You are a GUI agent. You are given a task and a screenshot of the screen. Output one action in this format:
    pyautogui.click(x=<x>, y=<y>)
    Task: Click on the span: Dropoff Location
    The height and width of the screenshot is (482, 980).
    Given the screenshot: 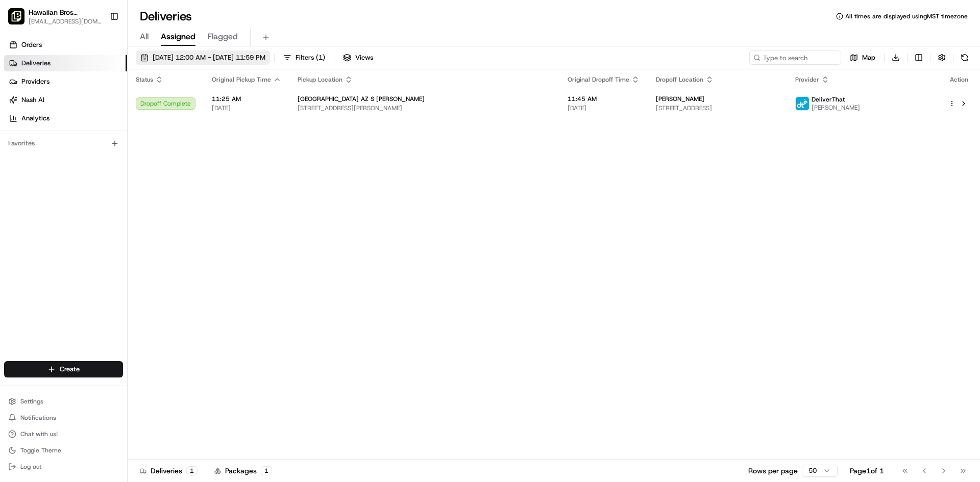 What is the action you would take?
    pyautogui.click(x=679, y=79)
    